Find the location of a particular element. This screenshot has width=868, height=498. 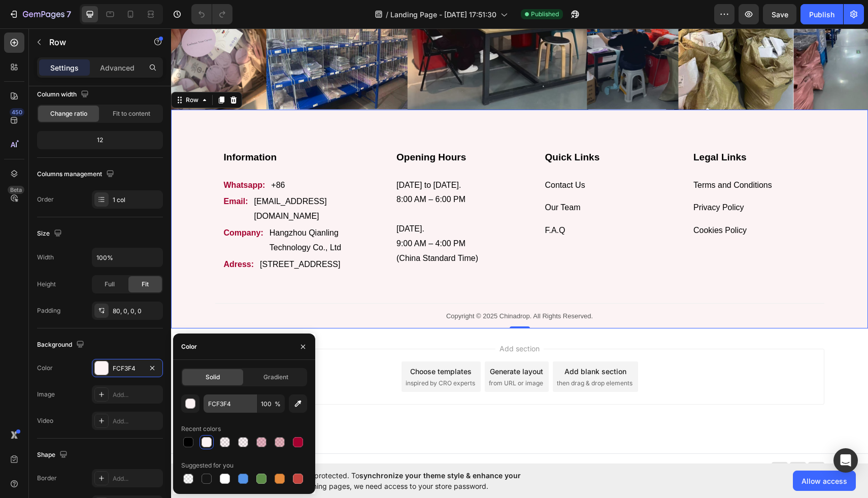

span: Published is located at coordinates (545, 14).